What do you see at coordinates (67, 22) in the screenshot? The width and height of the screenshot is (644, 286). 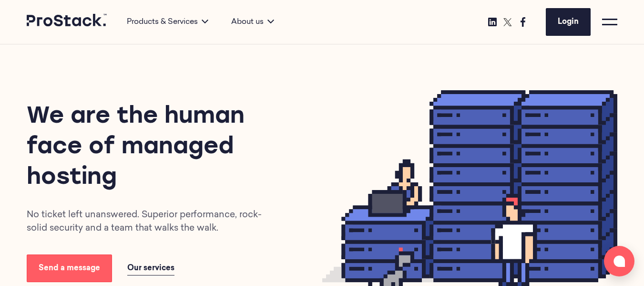 I see `a: Prostack logo` at bounding box center [67, 22].